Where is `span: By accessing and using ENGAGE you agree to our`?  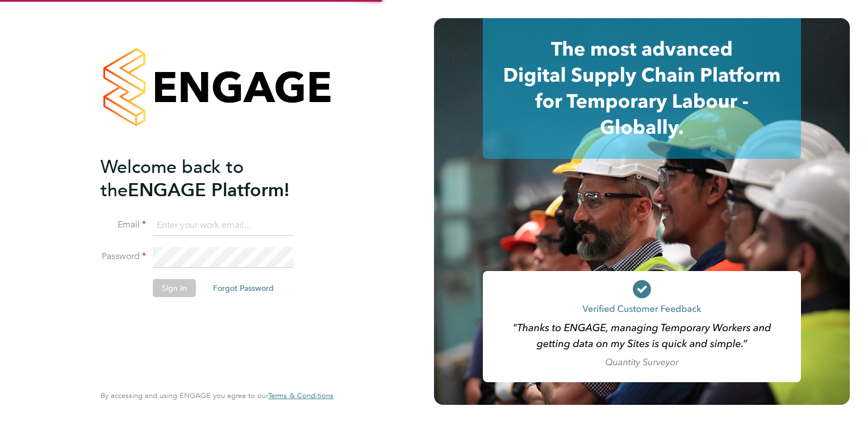
span: By accessing and using ENGAGE you agree to our is located at coordinates (217, 396).